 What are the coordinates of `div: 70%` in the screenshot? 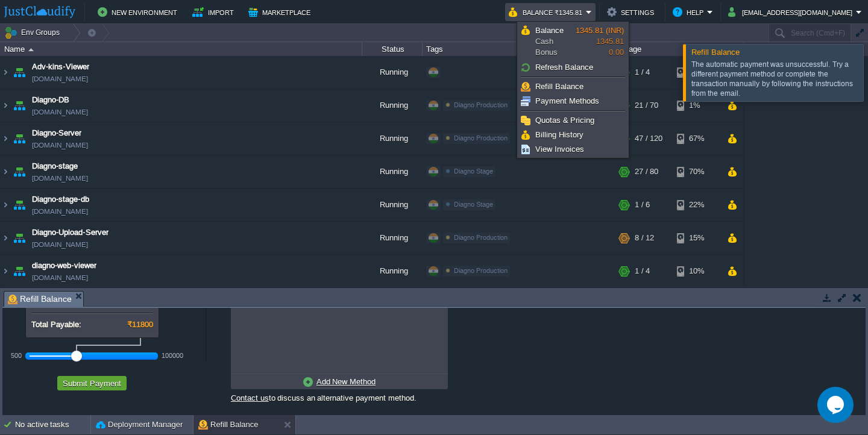 It's located at (696, 172).